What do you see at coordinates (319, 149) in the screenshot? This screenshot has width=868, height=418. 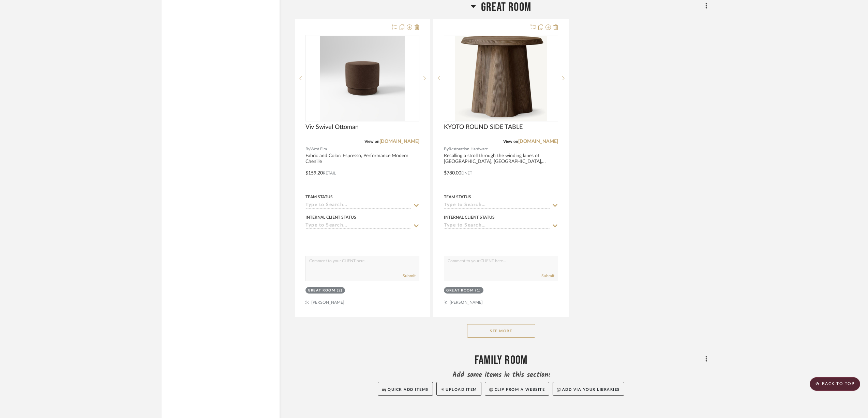 I see `span: West Elm` at bounding box center [319, 149].